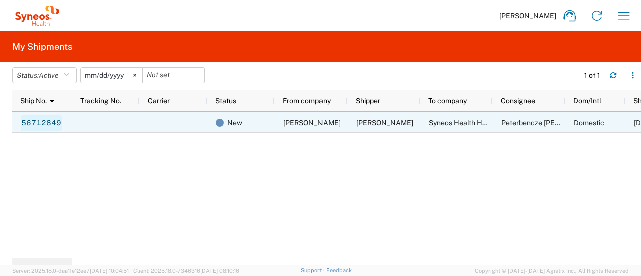  I want to click on span: Judit Szepesi, so click(312, 123).